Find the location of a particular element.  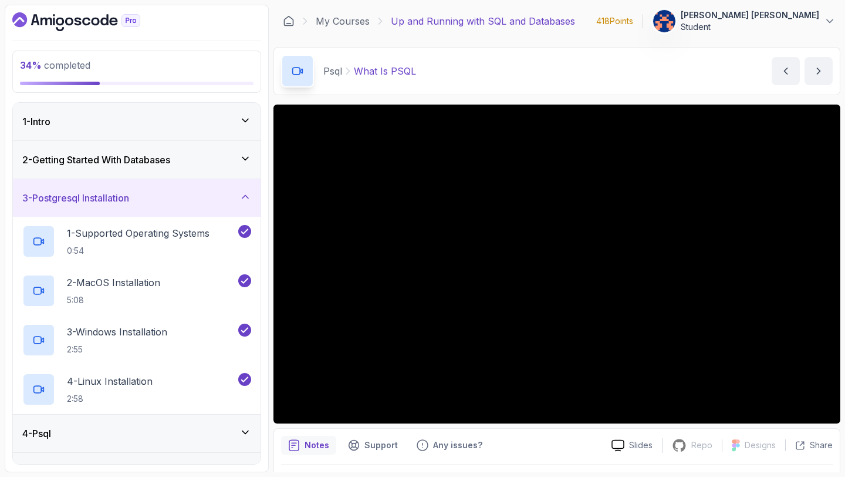

p: 1 - Supported Operating Systems is located at coordinates (138, 233).